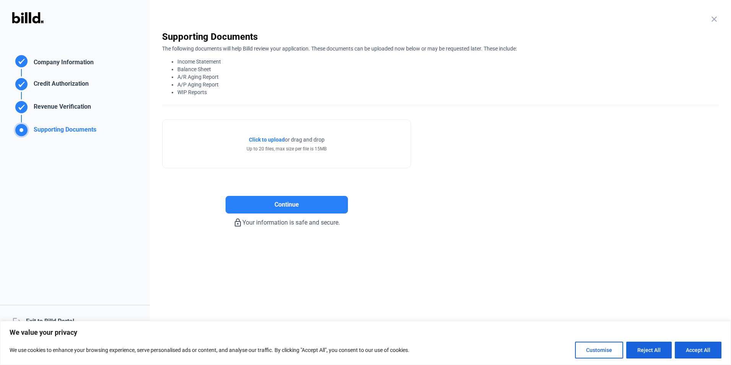 The width and height of the screenshot is (731, 365). Describe the element at coordinates (448, 62) in the screenshot. I see `li: Income Statement` at that location.